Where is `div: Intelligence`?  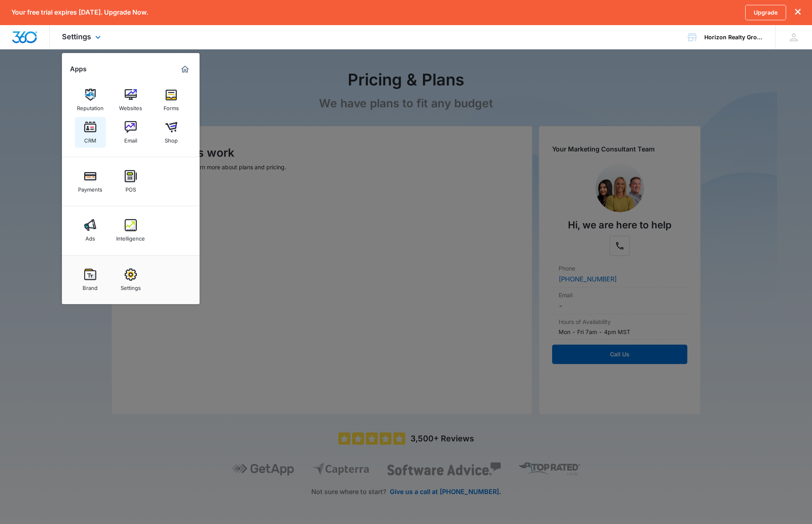
div: Intelligence is located at coordinates (131, 236).